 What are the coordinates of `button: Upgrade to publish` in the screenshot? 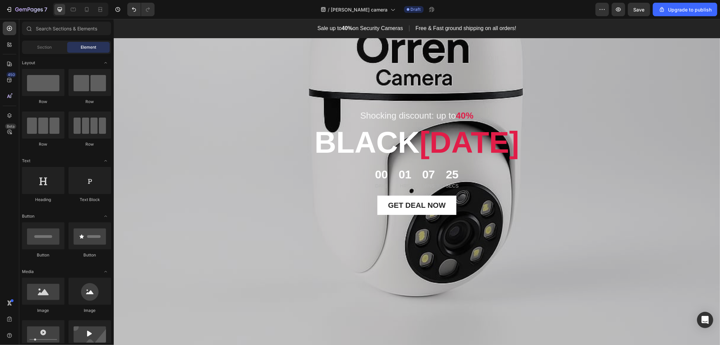 It's located at (685, 9).